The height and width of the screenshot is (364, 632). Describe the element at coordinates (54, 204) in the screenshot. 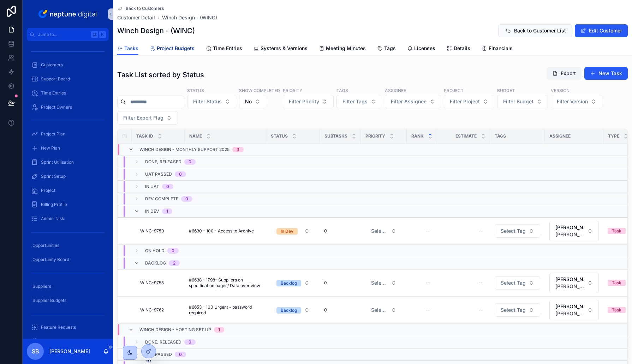

I see `span: Billing Profile` at that location.